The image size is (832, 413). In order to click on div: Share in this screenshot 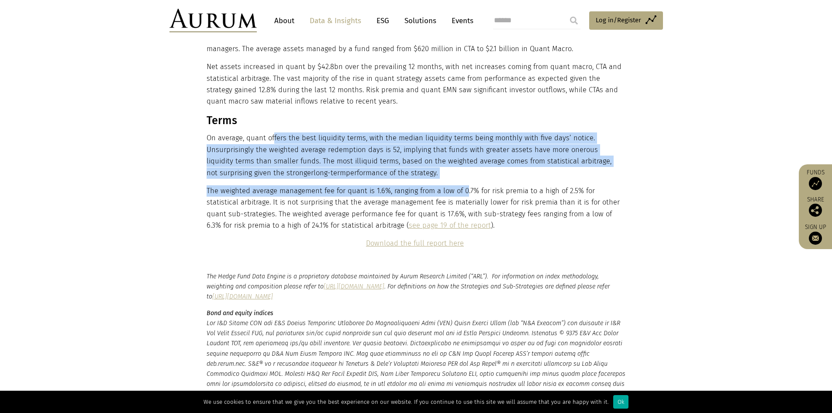, I will do `click(815, 206)`.